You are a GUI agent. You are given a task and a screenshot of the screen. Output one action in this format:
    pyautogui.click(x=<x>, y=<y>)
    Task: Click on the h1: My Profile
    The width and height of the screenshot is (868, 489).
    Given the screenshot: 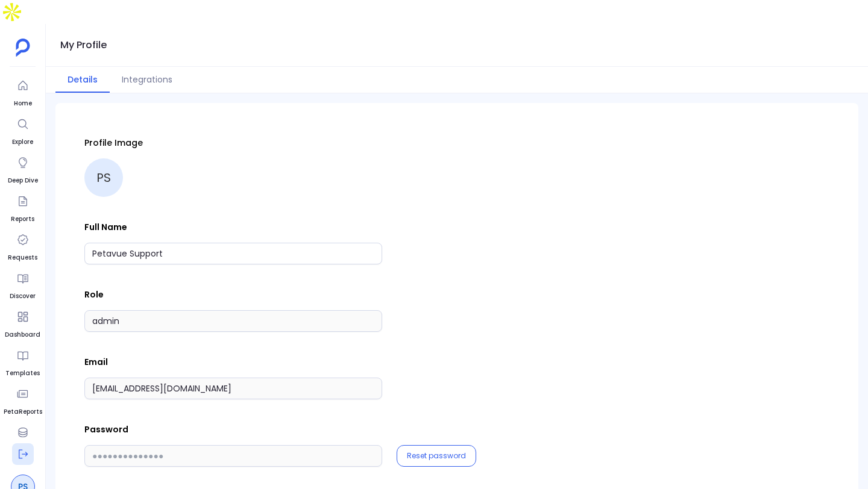 What is the action you would take?
    pyautogui.click(x=83, y=45)
    